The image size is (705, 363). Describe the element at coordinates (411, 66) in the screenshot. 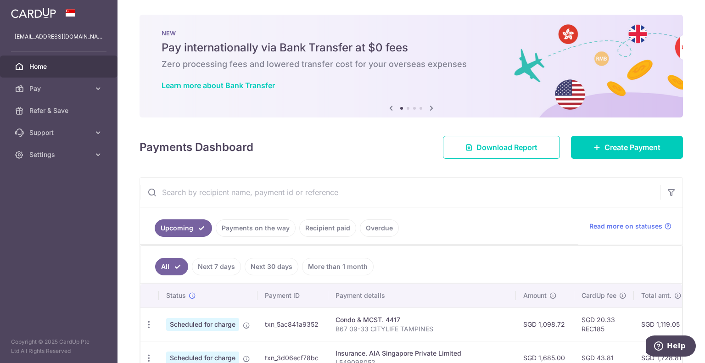

I see `img: Bank transfer banner` at that location.